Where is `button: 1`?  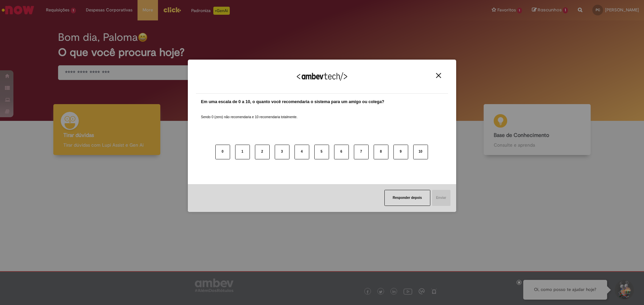
button: 1 is located at coordinates (243, 152).